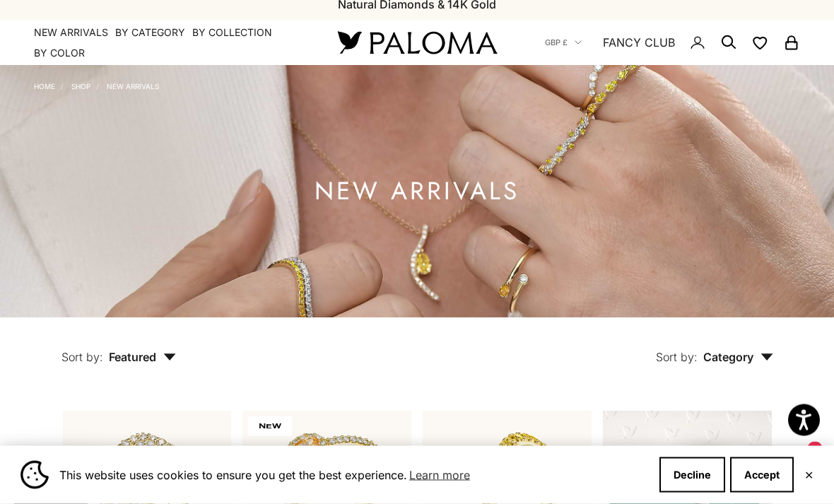  What do you see at coordinates (34, 475) in the screenshot?
I see `img: Cookie banner` at bounding box center [34, 475].